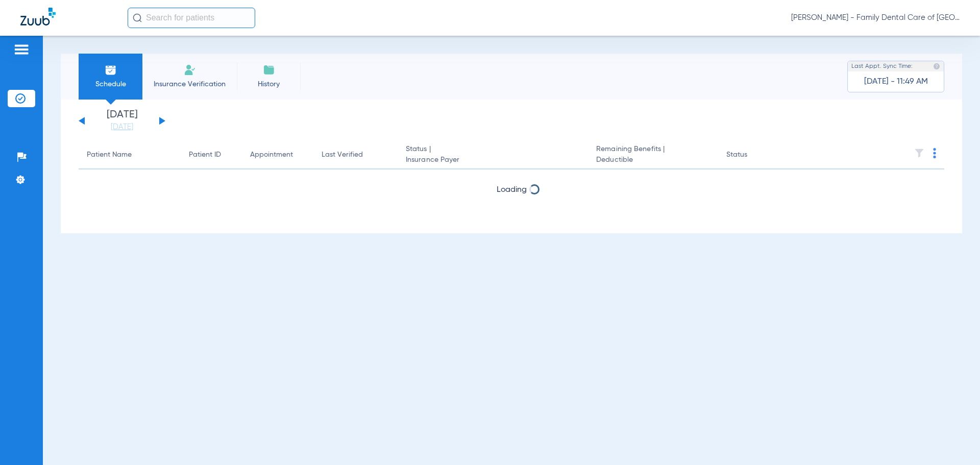  Describe the element at coordinates (919, 153) in the screenshot. I see `img: filter.svg` at that location.